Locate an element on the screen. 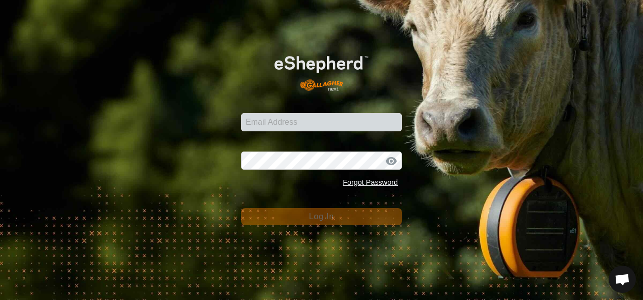 This screenshot has width=643, height=300. button: Log In is located at coordinates (321, 217).